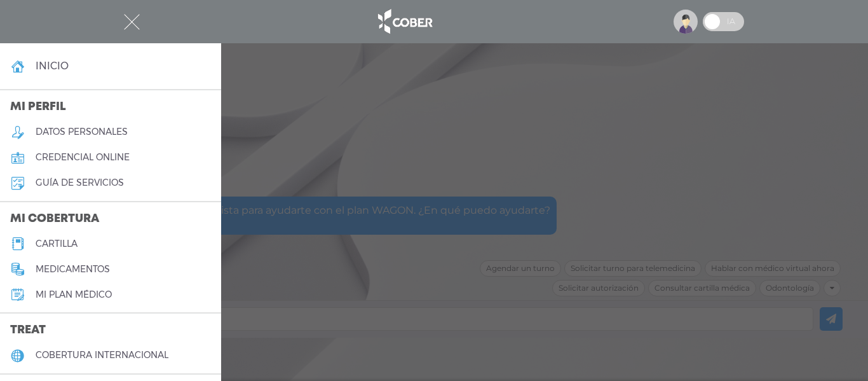 This screenshot has width=868, height=381. What do you see at coordinates (102, 355) in the screenshot?
I see `h5: cobertura internacional` at bounding box center [102, 355].